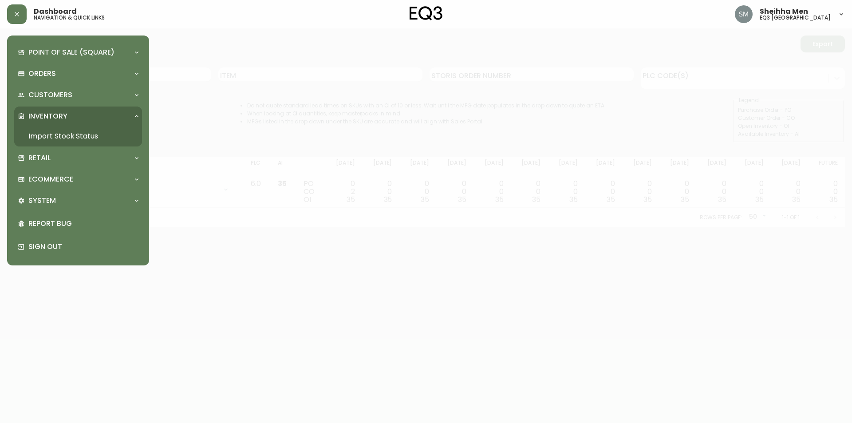  Describe the element at coordinates (426, 13) in the screenshot. I see `img: logo` at that location.